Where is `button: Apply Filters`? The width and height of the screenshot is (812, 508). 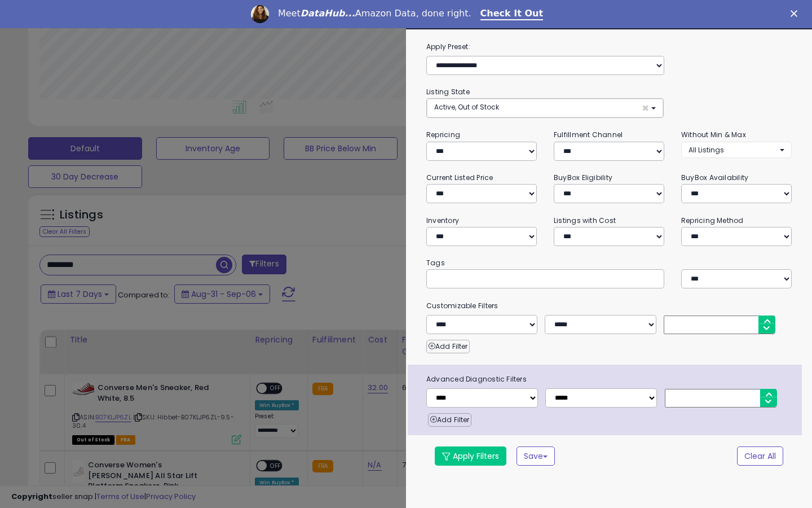
button: Apply Filters is located at coordinates (471, 456).